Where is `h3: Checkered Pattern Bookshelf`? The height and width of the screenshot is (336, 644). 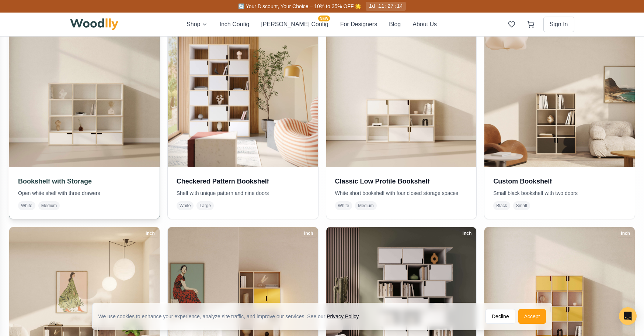
h3: Checkered Pattern Bookshelf is located at coordinates (243, 181).